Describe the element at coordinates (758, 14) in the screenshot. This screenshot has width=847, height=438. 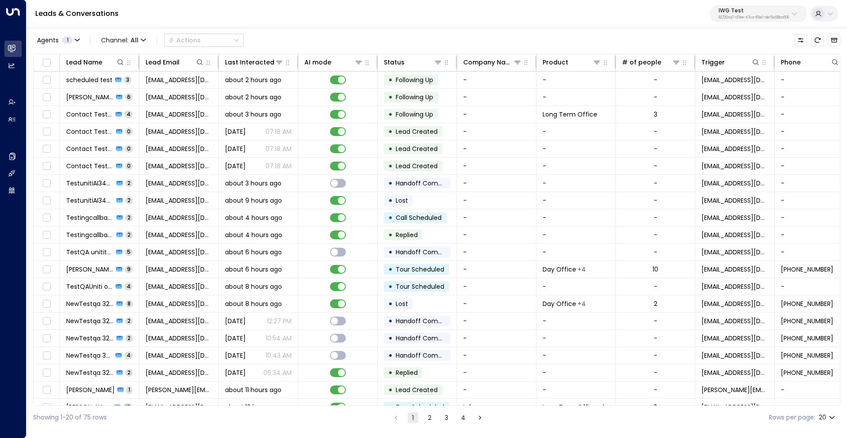
I see `button: IWG Test927204a7-d7ee-47ca-85e1-def5a58ba506` at that location.